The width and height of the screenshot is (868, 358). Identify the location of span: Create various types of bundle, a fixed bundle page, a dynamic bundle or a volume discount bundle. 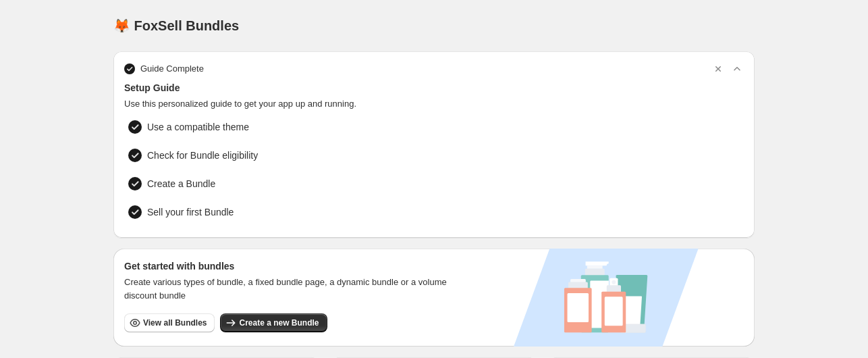
(292, 289).